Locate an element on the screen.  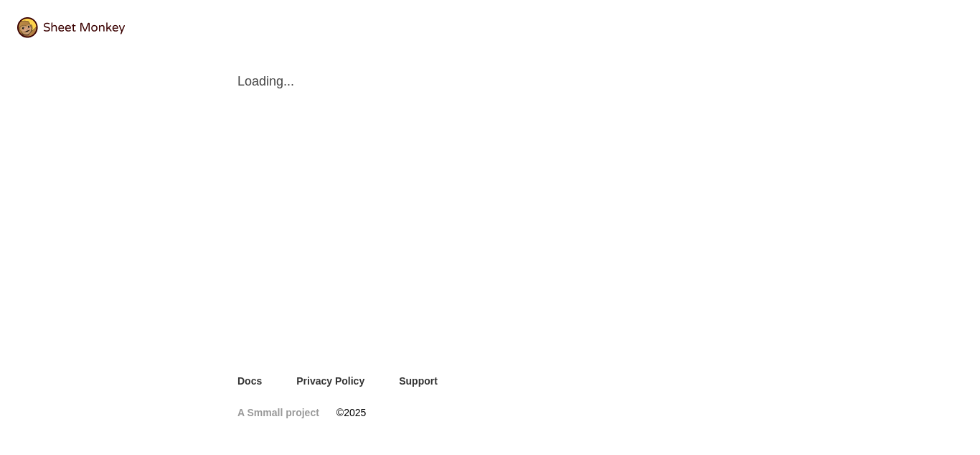
a: A Smmall project is located at coordinates (279, 412).